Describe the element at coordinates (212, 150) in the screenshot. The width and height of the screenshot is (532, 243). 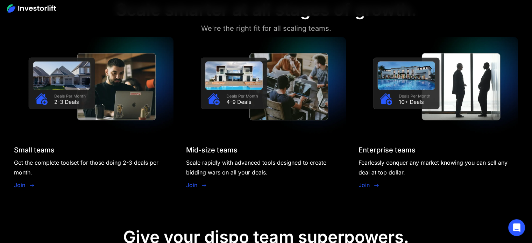
I see `div: Mid-size teams` at that location.